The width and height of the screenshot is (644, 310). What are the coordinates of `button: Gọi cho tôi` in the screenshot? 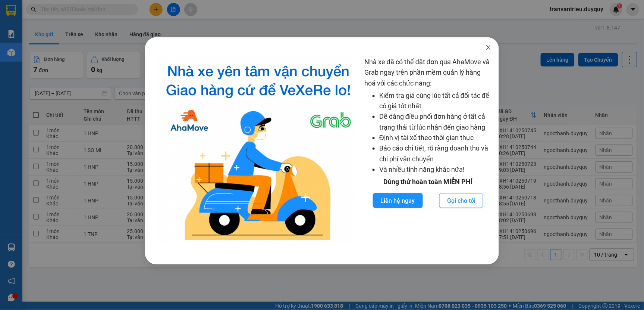 It's located at (462, 200).